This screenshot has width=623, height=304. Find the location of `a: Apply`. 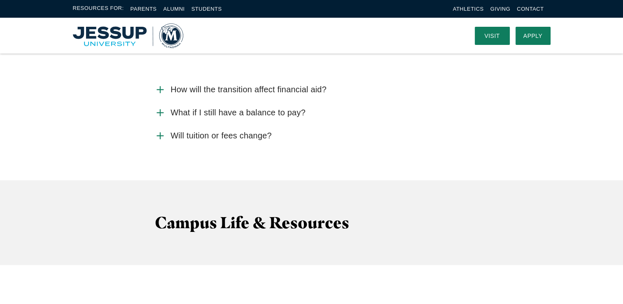

a: Apply is located at coordinates (533, 36).